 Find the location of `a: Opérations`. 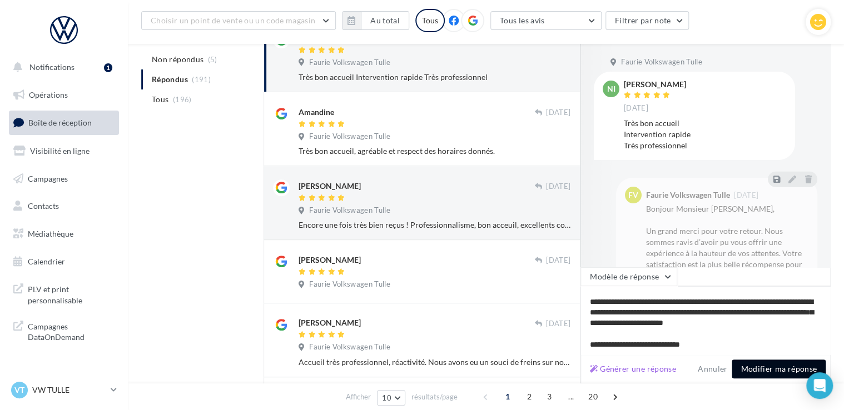

a: Opérations is located at coordinates (64, 95).